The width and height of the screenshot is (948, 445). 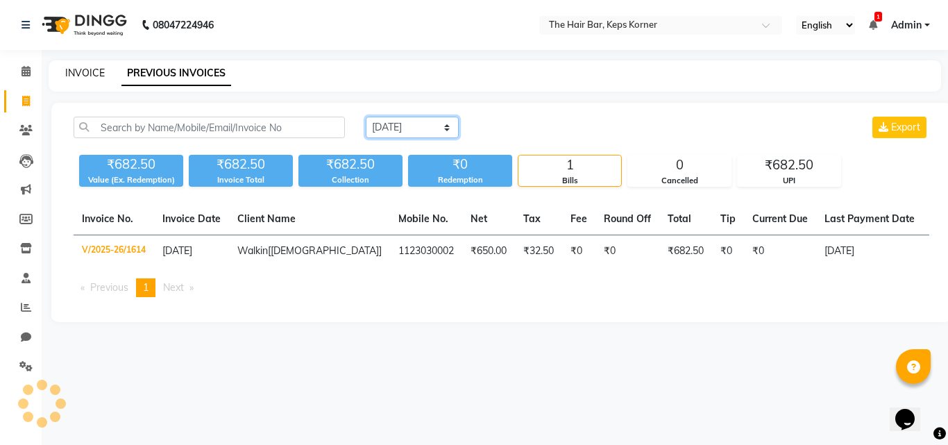 I want to click on td: ₹650.00, so click(x=488, y=251).